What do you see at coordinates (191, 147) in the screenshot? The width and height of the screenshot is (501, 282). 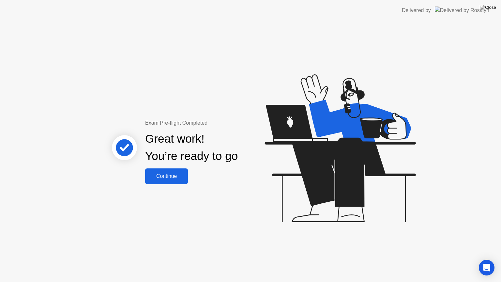 I see `div: Great work! You’re ready to go` at bounding box center [191, 147].